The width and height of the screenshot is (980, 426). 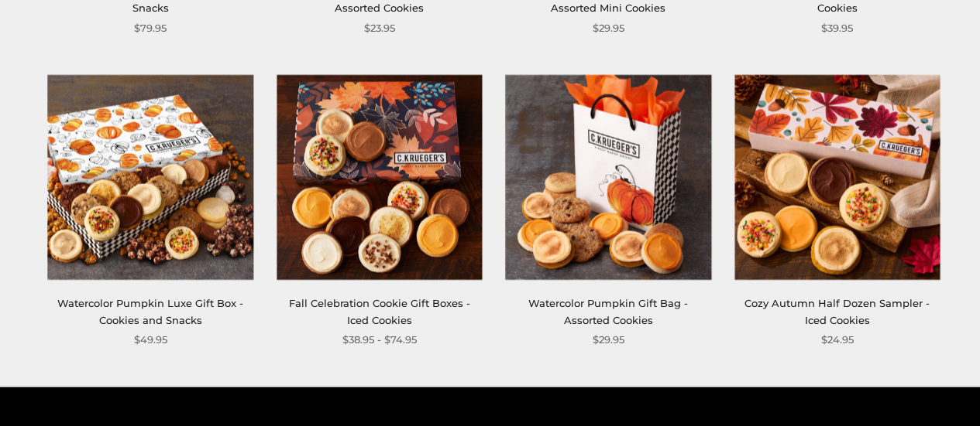 I want to click on span: $24.95, so click(x=837, y=340).